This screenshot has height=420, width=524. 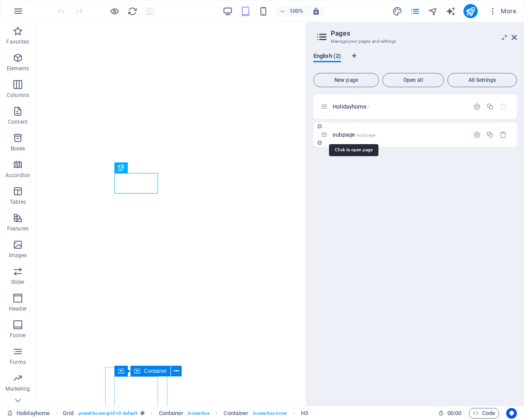 I want to click on p: Favorites, so click(x=17, y=42).